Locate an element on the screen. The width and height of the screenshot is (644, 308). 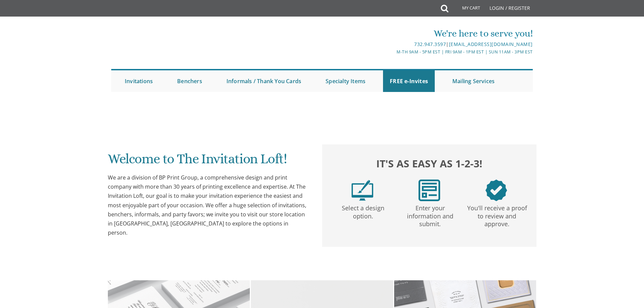
div: We are a division of BP Print Group, a comprehensive design and print company with more than 30 y... is located at coordinates (208, 205).